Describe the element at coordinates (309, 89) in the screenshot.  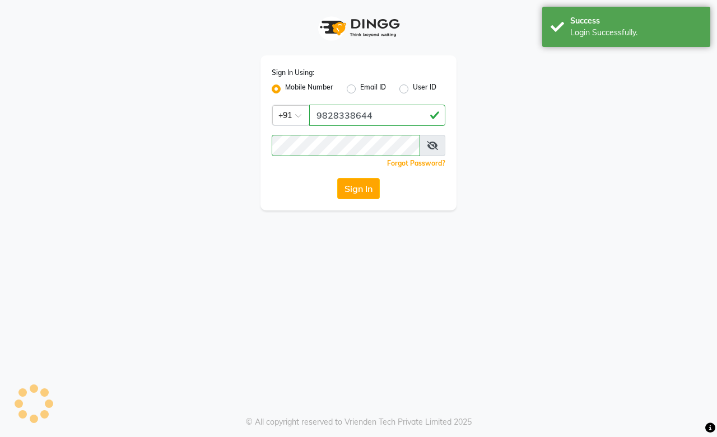
I see `label: Mobile Number` at that location.